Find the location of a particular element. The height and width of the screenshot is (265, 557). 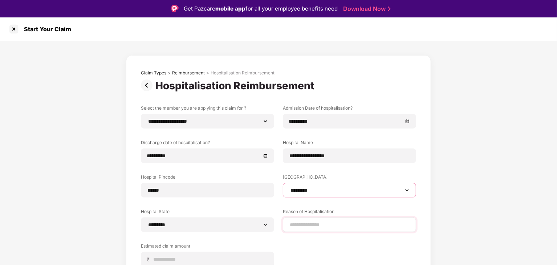

label: Hospital Pincode is located at coordinates (207, 178).